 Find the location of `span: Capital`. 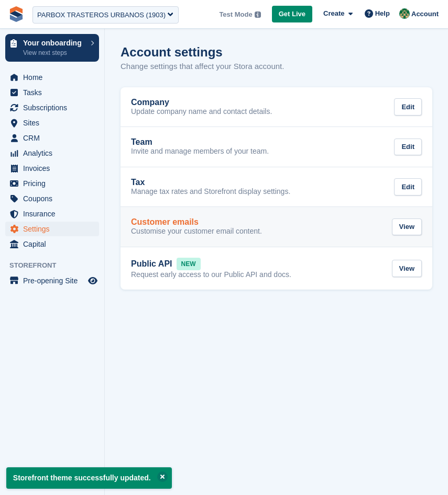

span: Capital is located at coordinates (55, 245).